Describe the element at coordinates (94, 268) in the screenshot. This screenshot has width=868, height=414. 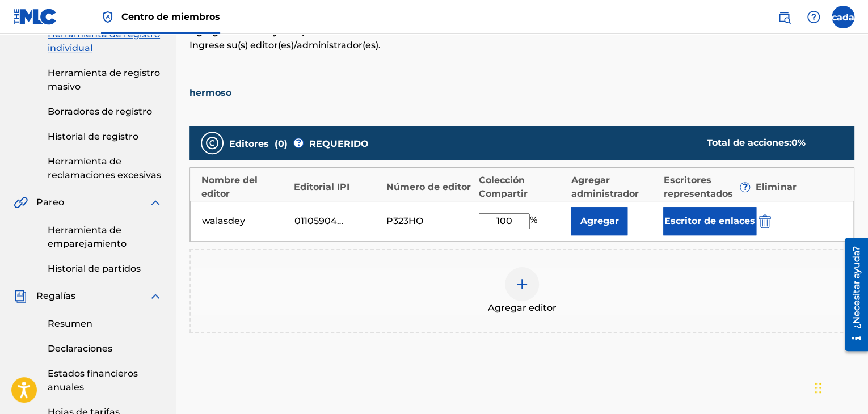
I see `font: Historial de partidos` at that location.